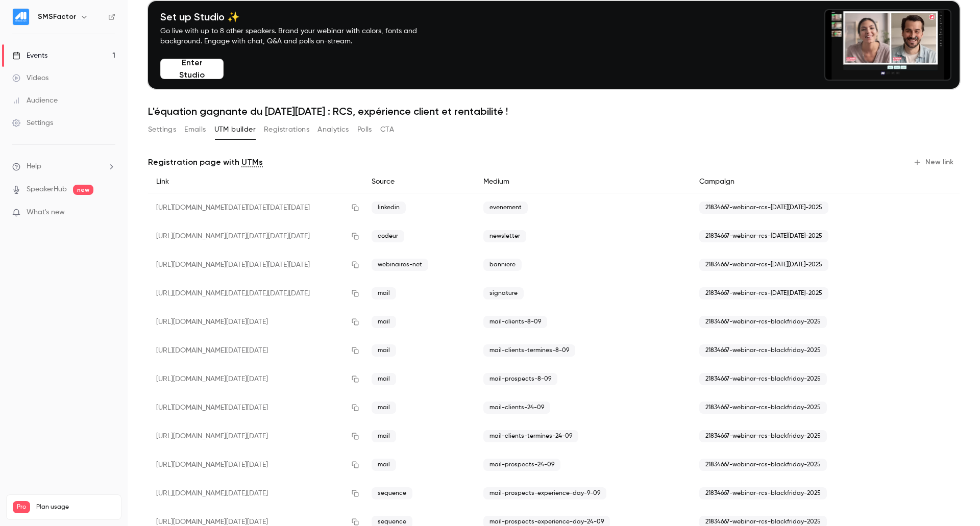 The height and width of the screenshot is (526, 980). What do you see at coordinates (392, 494) in the screenshot?
I see `span: sequence` at bounding box center [392, 494].